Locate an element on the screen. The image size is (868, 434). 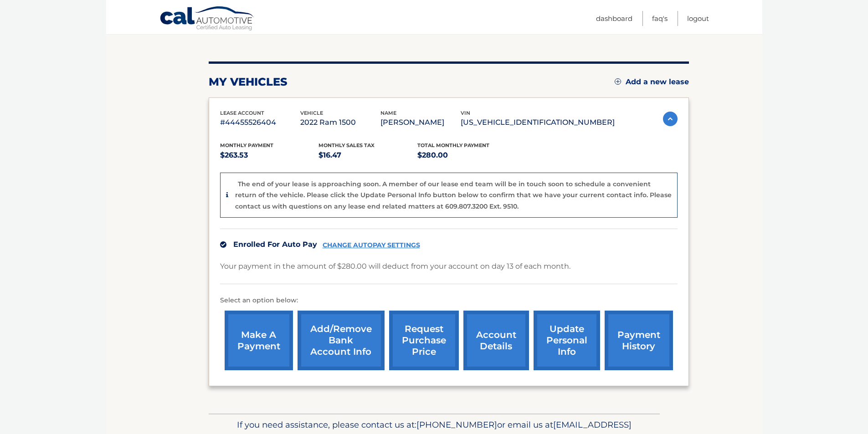
a: Dashboard is located at coordinates (614, 18).